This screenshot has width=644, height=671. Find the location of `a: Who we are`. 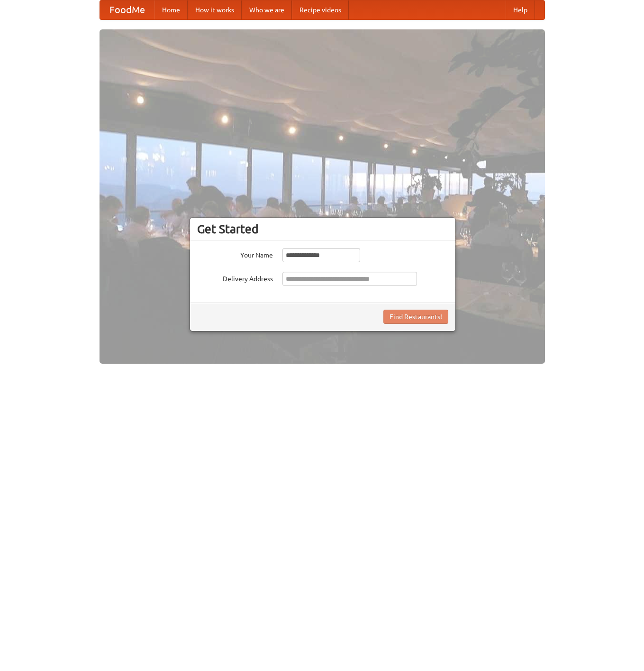

a: Who we are is located at coordinates (266, 10).